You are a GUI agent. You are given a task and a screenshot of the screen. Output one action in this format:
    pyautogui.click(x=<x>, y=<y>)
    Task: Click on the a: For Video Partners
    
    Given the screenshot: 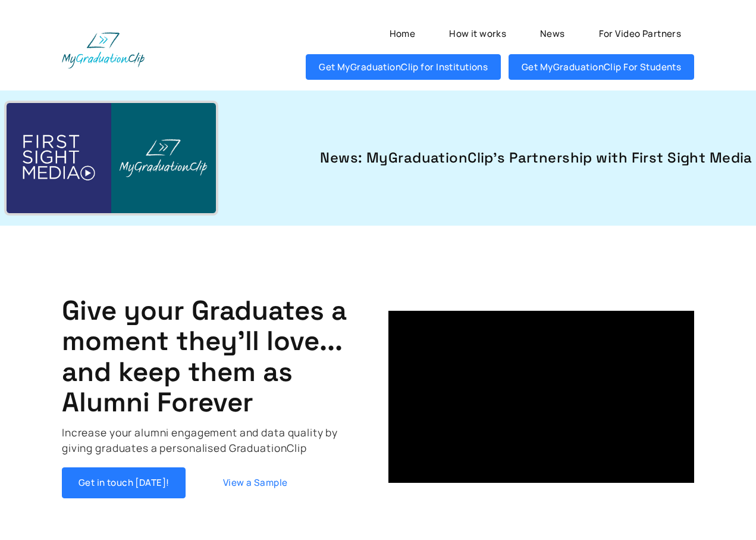 What is the action you would take?
    pyautogui.click(x=639, y=33)
    